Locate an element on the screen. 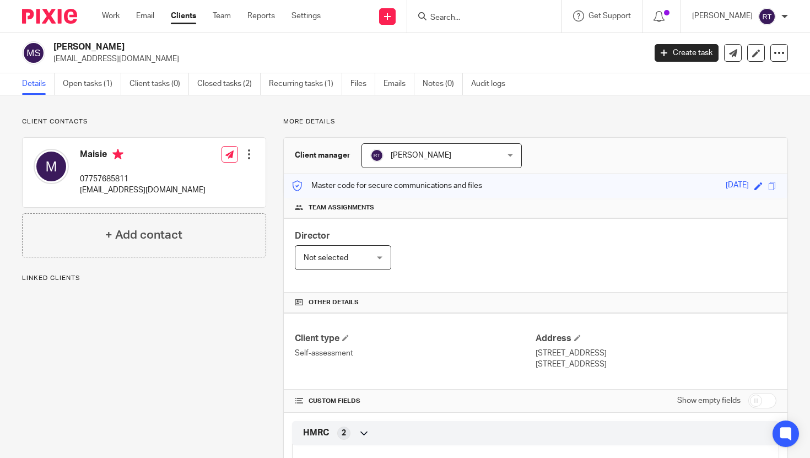 Image resolution: width=810 pixels, height=458 pixels. img: Pixie is located at coordinates (50, 16).